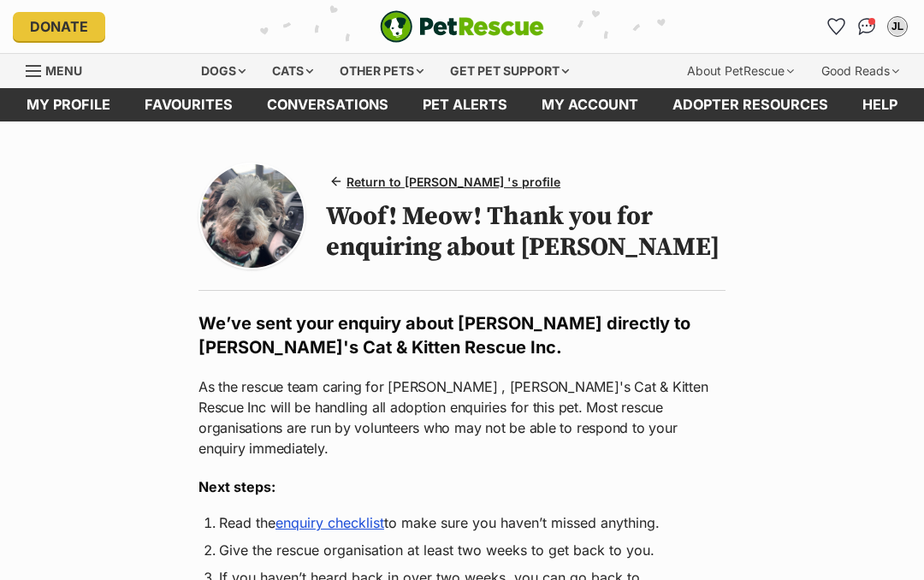 This screenshot has height=580, width=924. I want to click on div: Get pet support, so click(509, 71).